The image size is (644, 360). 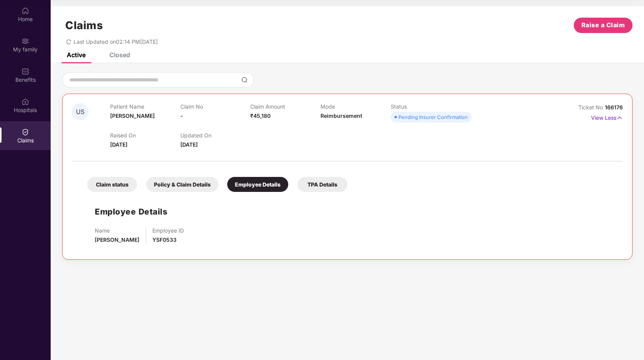 I want to click on div: Active, so click(x=76, y=55).